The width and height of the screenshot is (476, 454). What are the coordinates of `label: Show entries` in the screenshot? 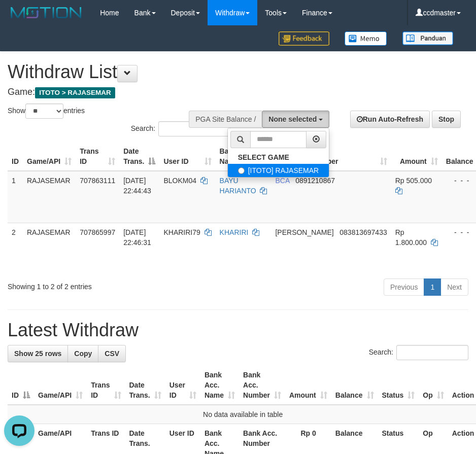 It's located at (46, 111).